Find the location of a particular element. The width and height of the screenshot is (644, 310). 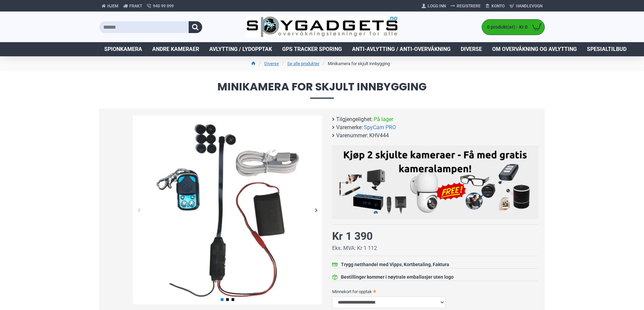

span: På lager is located at coordinates (383, 119).